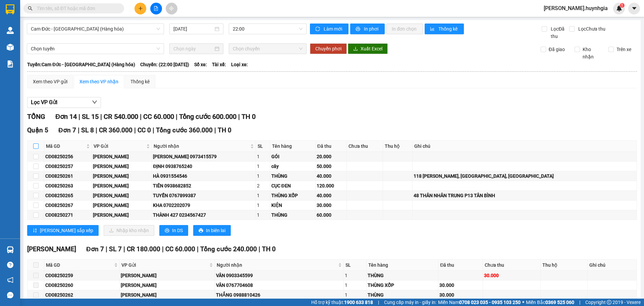 This screenshot has height=306, width=644. I want to click on td: CĐ08250256, so click(68, 156).